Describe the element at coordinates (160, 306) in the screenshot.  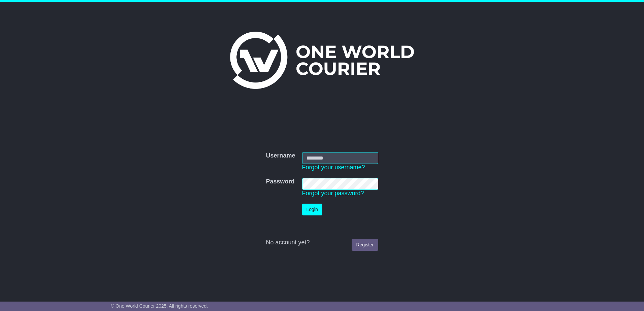
I see `span: © One World Courier 2025. All rights reserved.` at that location.